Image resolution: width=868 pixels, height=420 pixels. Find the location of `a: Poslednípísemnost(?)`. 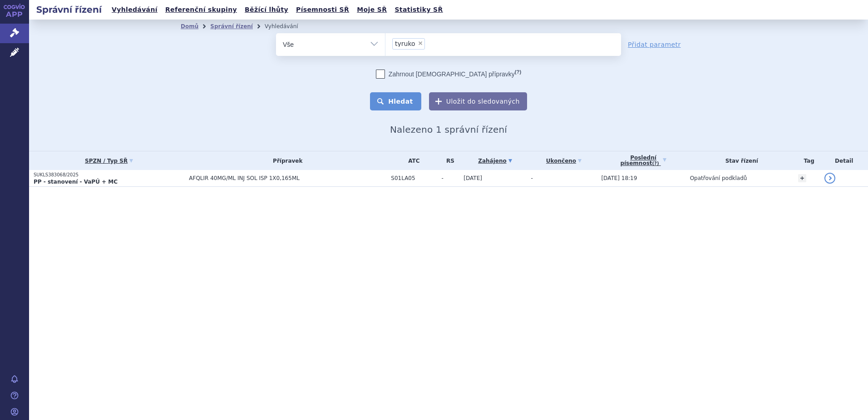

a: Poslednípísemnost(?) is located at coordinates (643, 160).